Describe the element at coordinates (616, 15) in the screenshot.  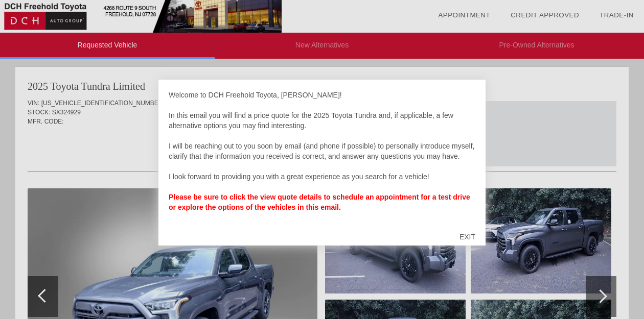
I see `a: Trade-In` at that location.